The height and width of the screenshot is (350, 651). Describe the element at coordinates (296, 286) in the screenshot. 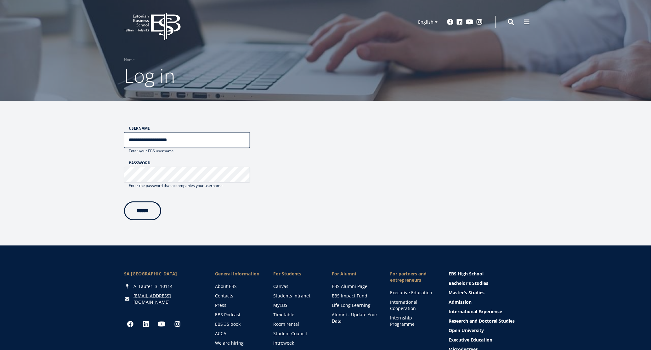

I see `a: Canvas` at that location.